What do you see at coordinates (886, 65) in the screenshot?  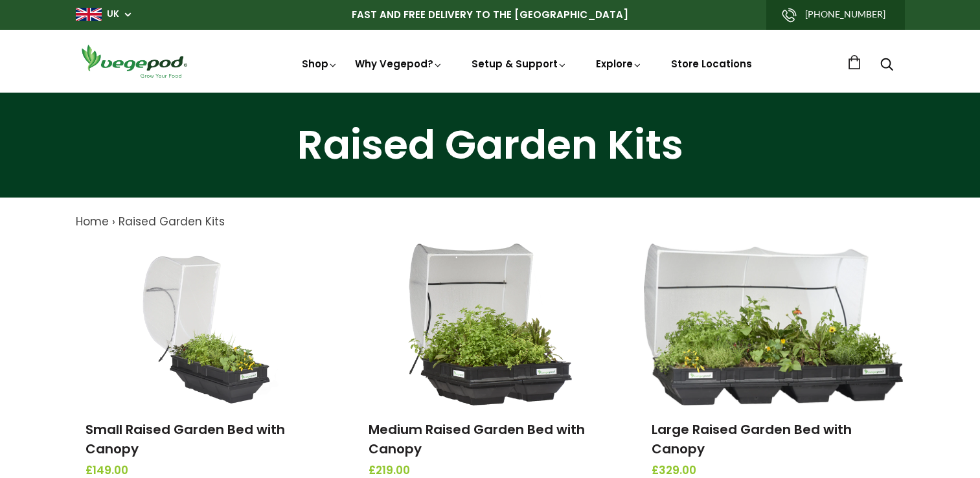 I see `a: Search` at bounding box center [886, 65].